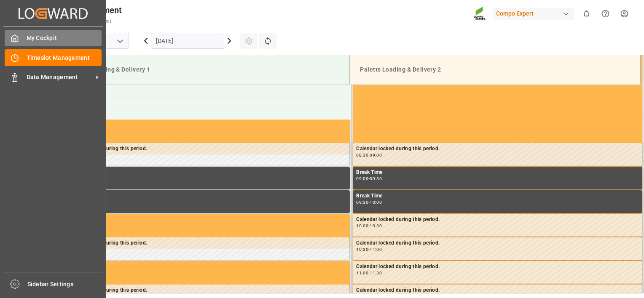 The height and width of the screenshot is (298, 644). I want to click on div: 11:30, so click(375, 272).